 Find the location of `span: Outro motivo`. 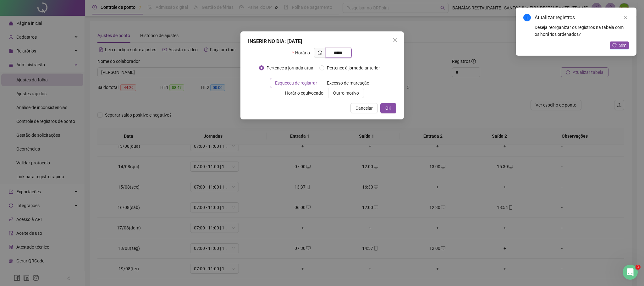

span: Outro motivo is located at coordinates (346, 93).